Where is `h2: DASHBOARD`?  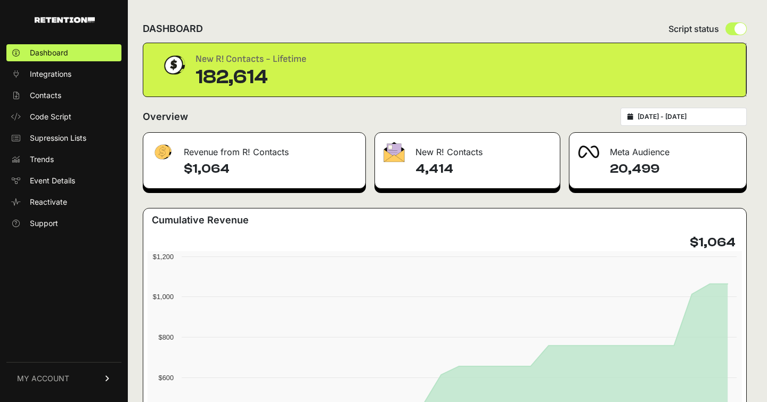 h2: DASHBOARD is located at coordinates (173, 29).